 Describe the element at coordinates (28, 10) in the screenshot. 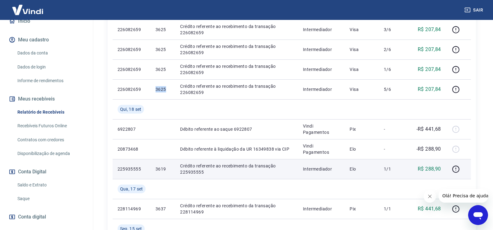

I see `img: Vindi` at that location.